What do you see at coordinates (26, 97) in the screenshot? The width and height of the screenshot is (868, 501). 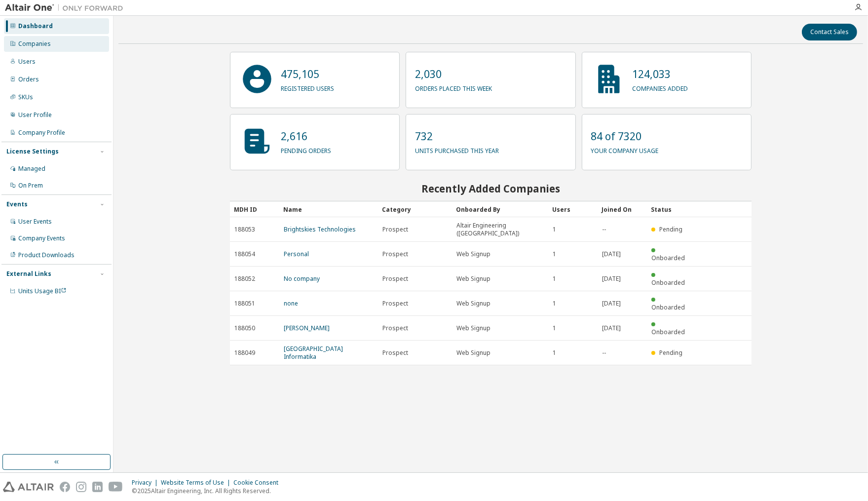 I see `div: SKUs` at bounding box center [26, 97].